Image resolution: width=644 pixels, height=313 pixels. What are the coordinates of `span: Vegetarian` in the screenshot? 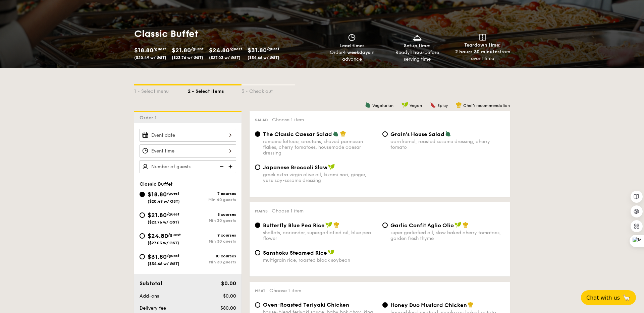 It's located at (383, 106).